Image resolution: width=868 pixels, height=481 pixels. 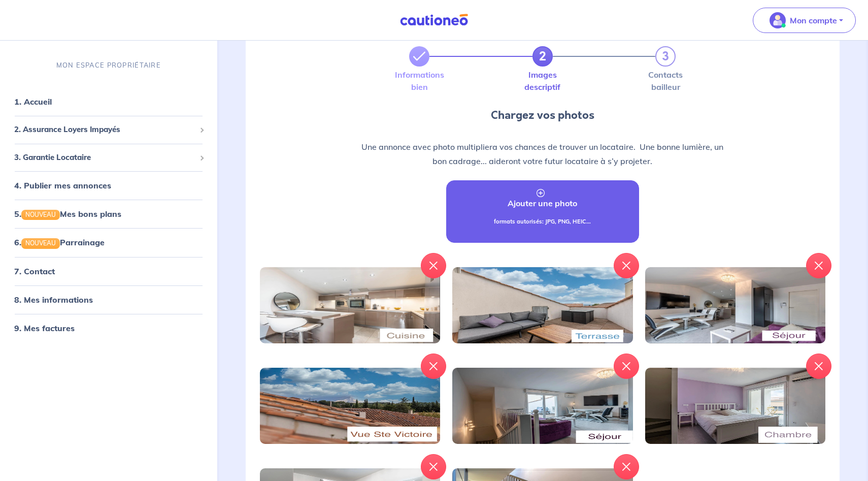 I want to click on img: illu_account_valid_menu.svg, so click(x=778, y=21).